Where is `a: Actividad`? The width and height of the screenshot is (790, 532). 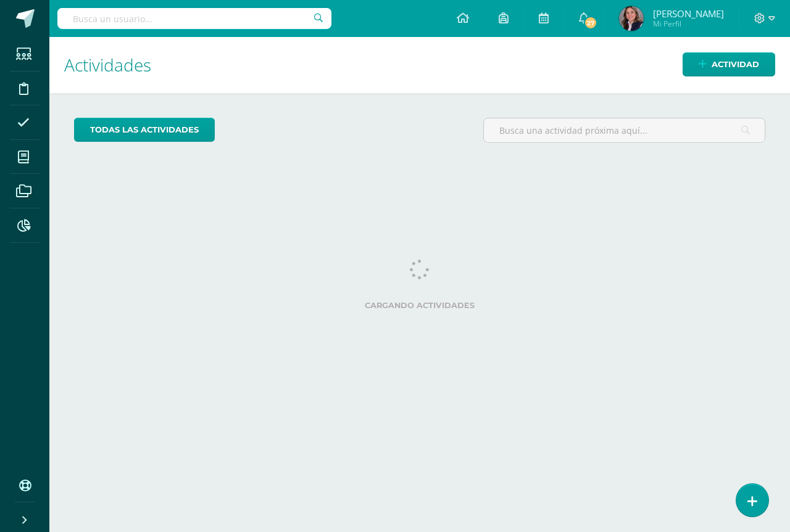 a: Actividad is located at coordinates (729, 64).